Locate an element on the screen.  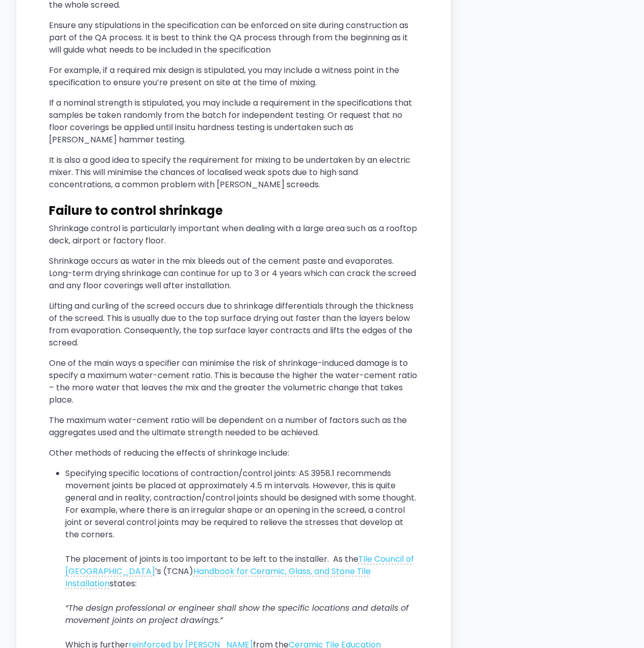
p: If a nominal strength is stipulated, you may include a requirement in the specifications that sam... is located at coordinates (234, 121).